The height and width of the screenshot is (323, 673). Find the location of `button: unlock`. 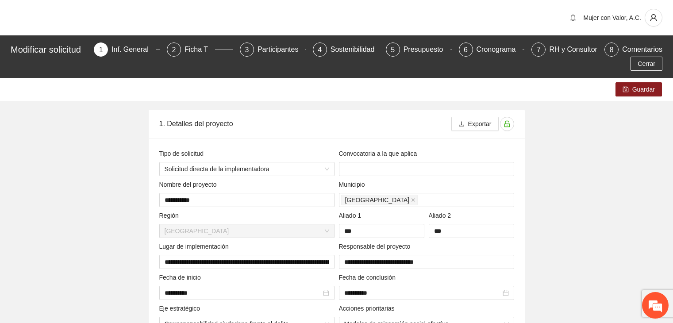

button: unlock is located at coordinates (507, 124).